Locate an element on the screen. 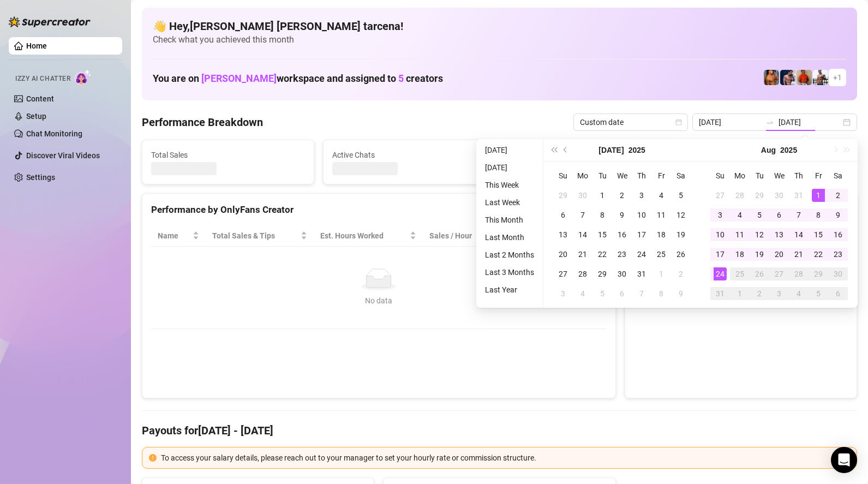 Image resolution: width=868 pixels, height=484 pixels. input: Start date is located at coordinates (730, 122).